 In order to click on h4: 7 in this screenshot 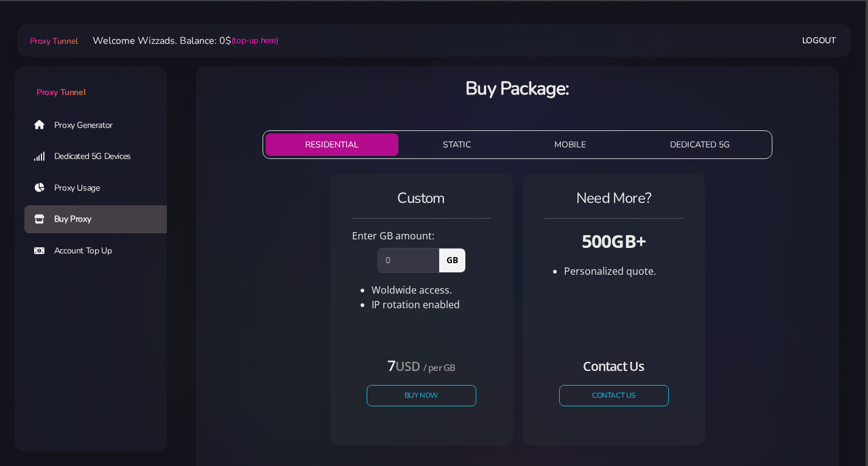, I will do `click(421, 365)`.